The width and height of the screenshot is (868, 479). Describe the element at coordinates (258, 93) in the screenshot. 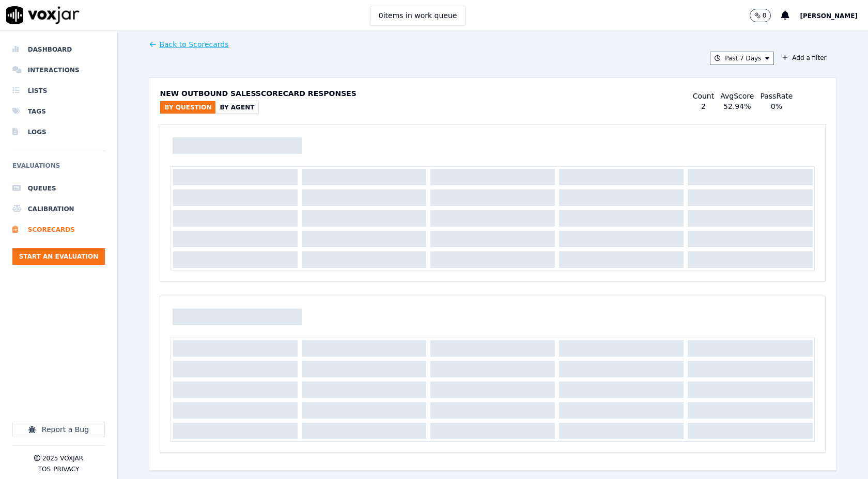

I see `p: New Outbound Sales Scorecard Responses` at that location.